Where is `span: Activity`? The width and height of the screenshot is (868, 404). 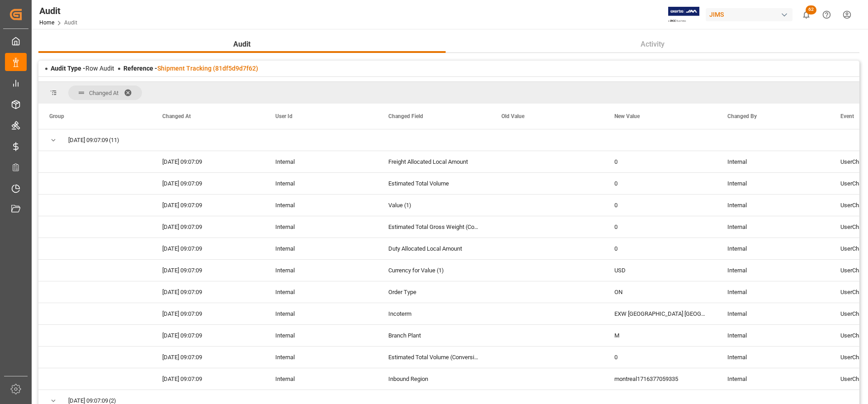
span: Activity is located at coordinates (653, 44).